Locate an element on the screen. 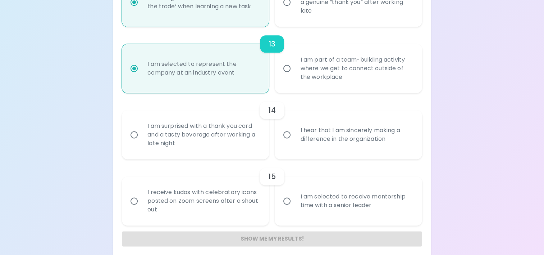 This screenshot has width=544, height=255. div: I am selected to receive mentorship time with a senior leader is located at coordinates (356, 201).